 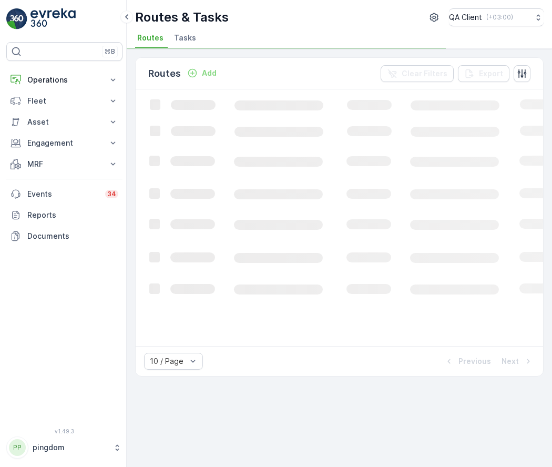 What do you see at coordinates (73, 215) in the screenshot?
I see `p: Reports` at bounding box center [73, 215].